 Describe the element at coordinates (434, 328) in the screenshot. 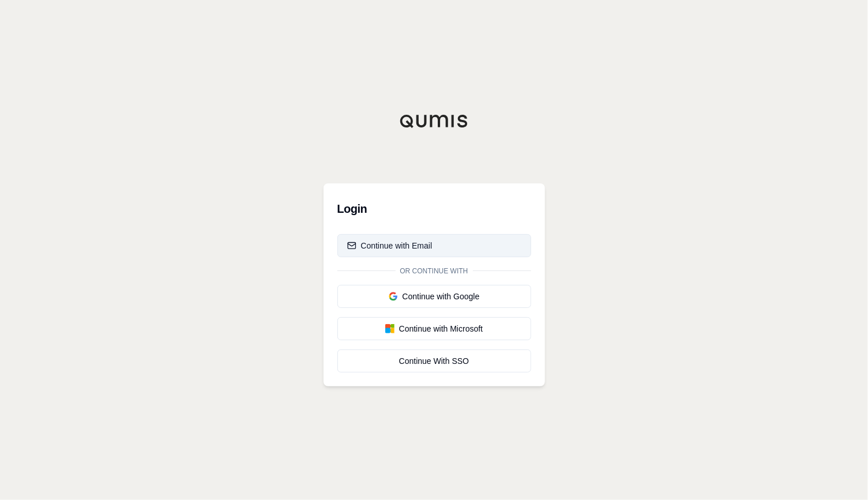

I see `button: Continue with Microsoft` at that location.